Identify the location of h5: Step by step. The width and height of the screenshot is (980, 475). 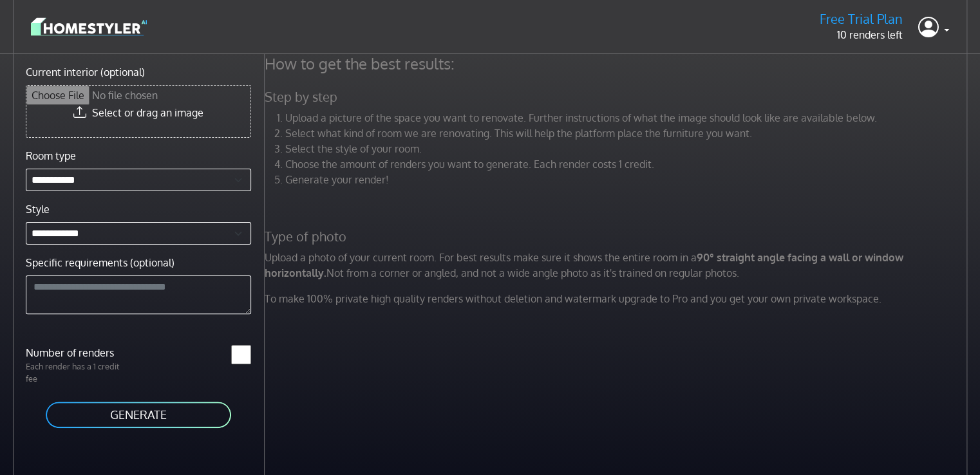
(617, 97).